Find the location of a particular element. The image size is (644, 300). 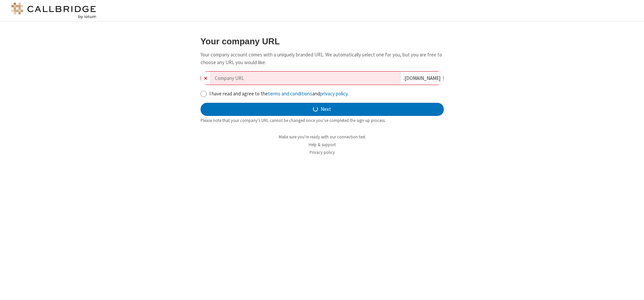

button: Next is located at coordinates (322, 110).